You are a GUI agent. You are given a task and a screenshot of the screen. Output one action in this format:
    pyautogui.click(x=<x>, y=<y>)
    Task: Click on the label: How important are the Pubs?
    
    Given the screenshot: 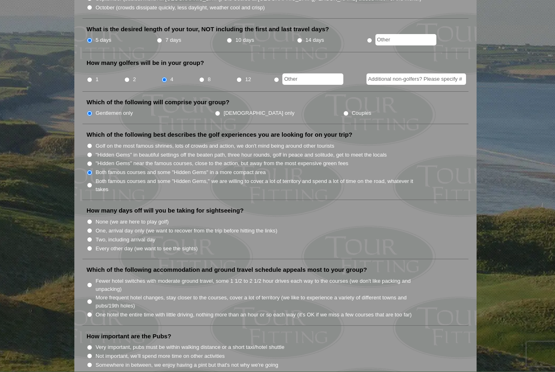 What is the action you would take?
    pyautogui.click(x=129, y=337)
    